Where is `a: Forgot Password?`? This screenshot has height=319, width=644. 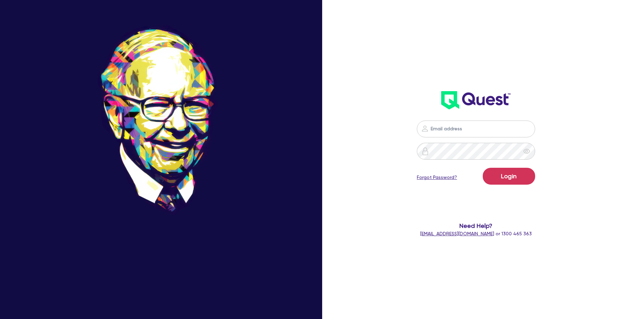 a: Forgot Password? is located at coordinates (437, 177).